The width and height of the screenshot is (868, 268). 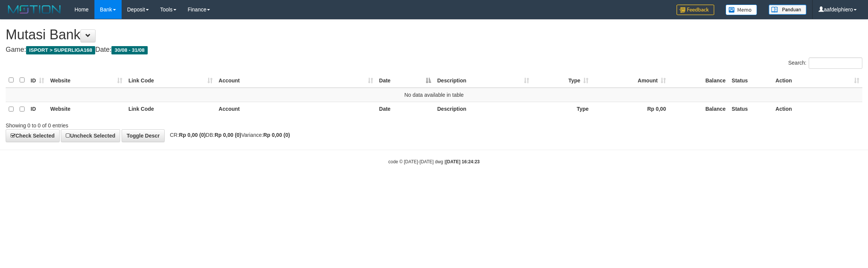 I want to click on h1: Mutasi Bank, so click(x=434, y=34).